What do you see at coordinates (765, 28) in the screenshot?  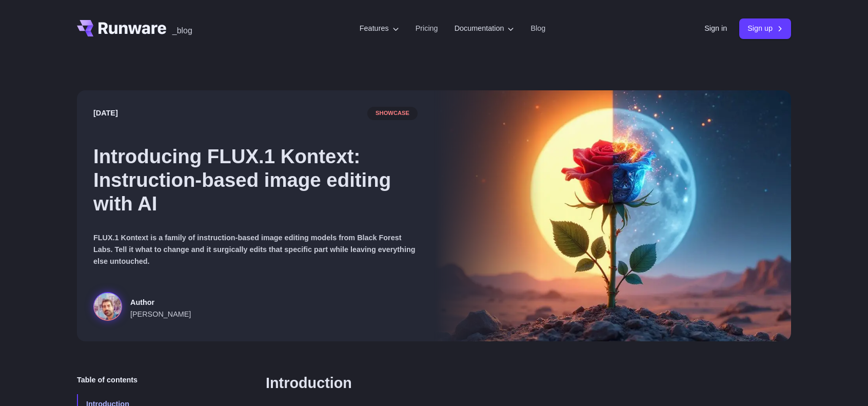 I see `a: Sign up` at bounding box center [765, 28].